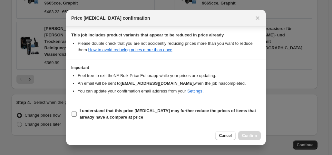  I want to click on a: Settings, so click(195, 91).